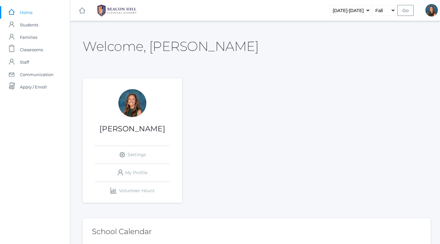  I want to click on h2: School Calendar, so click(256, 232).